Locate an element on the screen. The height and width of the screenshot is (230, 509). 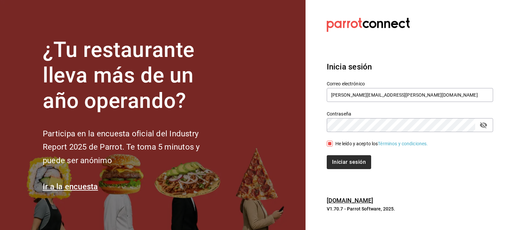
h2: Participa en la encuesta oficial del Industry Report 2025 de Parrot. Te toma 5 minutos y puede se... is located at coordinates (132, 147).